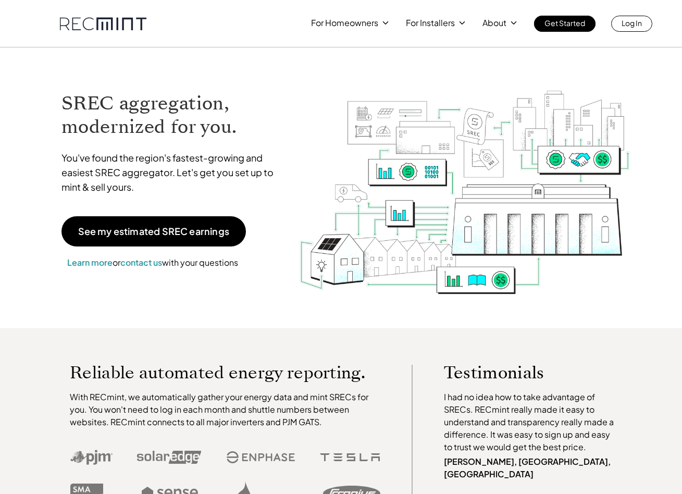  I want to click on p: You've found the region's fastest-growing and easiest SREC aggregator. Let's get you set up to mi..., so click(173, 173).